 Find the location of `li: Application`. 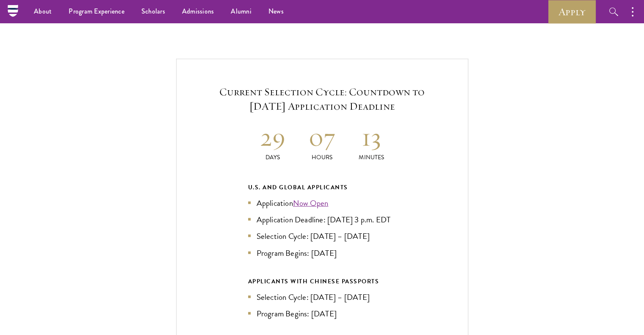

li: Application is located at coordinates (322, 203).